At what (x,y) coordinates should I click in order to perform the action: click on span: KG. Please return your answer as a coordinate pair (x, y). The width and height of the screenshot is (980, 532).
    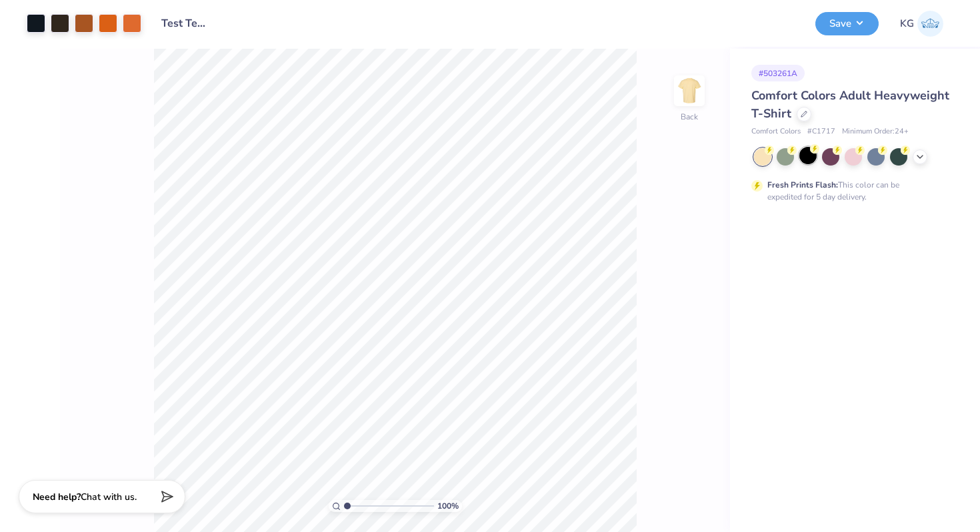
    Looking at the image, I should click on (907, 24).